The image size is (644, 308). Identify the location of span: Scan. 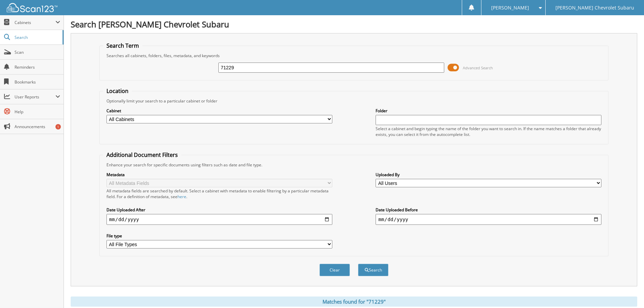
(37, 52).